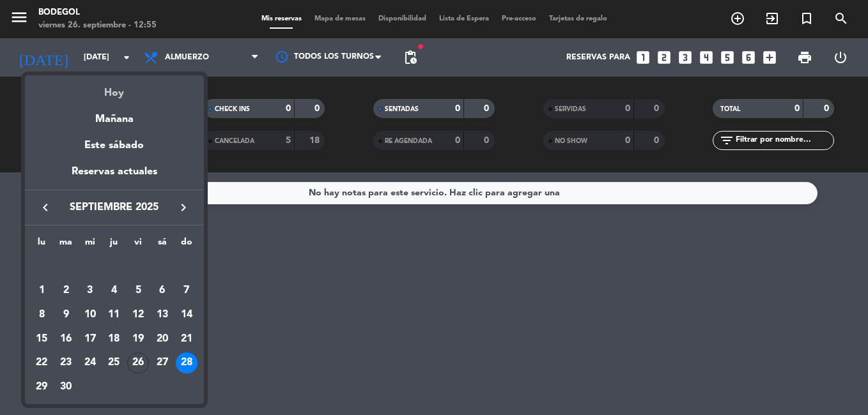 This screenshot has width=868, height=415. Describe the element at coordinates (66, 315) in the screenshot. I see `td: 9 de septiembre de 2025` at that location.